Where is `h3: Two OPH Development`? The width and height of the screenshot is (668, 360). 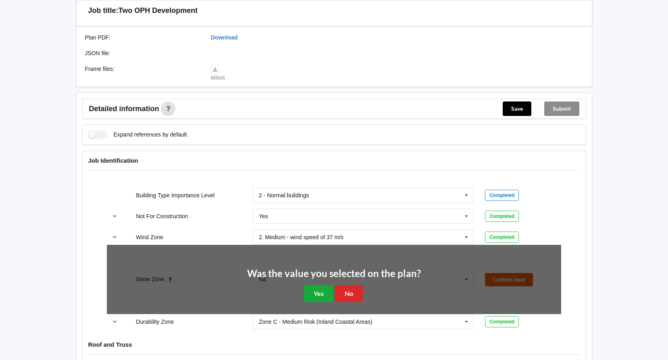 h3: Two OPH Development is located at coordinates (158, 10).